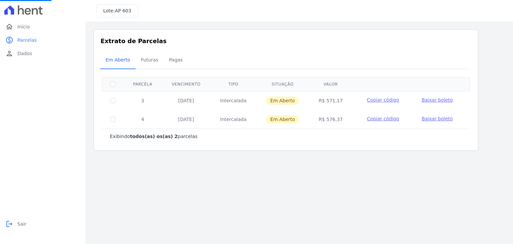 This screenshot has height=244, width=513. I want to click on td: 3, so click(143, 100).